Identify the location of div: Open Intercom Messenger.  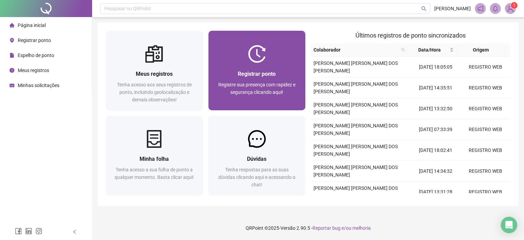
(509, 225).